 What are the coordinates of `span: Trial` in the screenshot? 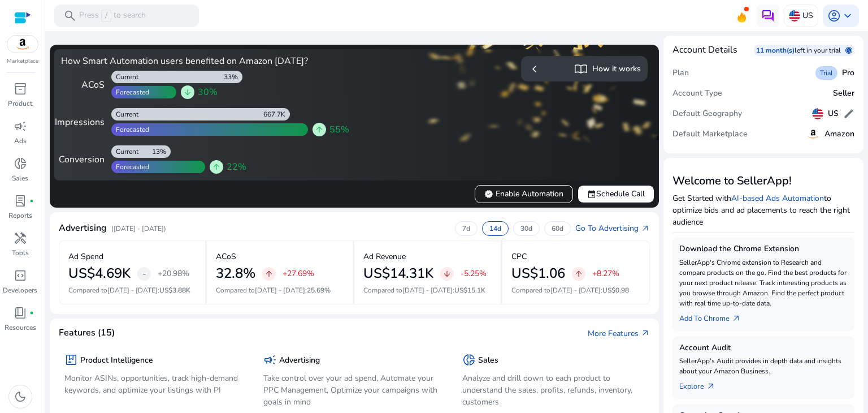 It's located at (827, 73).